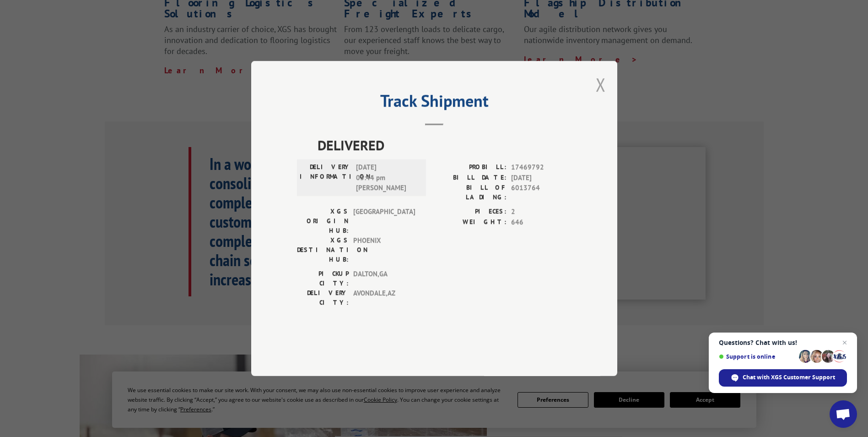 This screenshot has width=868, height=437. I want to click on label: BILL OF LADING:, so click(470, 193).